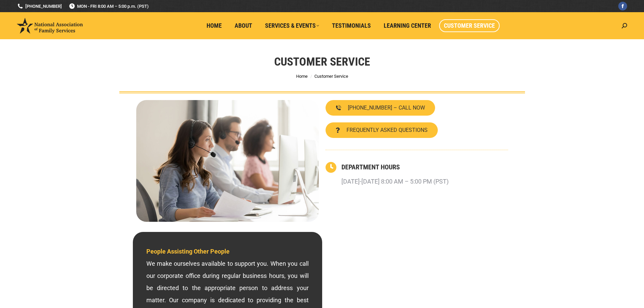 The image size is (644, 308). Describe the element at coordinates (188, 251) in the screenshot. I see `span: People Assisting Other People` at that location.